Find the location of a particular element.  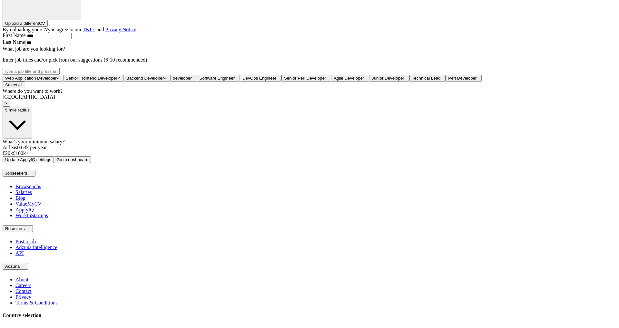

span: Junior Developer is located at coordinates (388, 78).